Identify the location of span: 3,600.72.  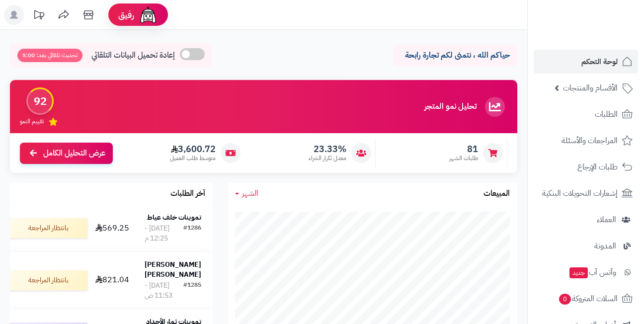
(193, 149).